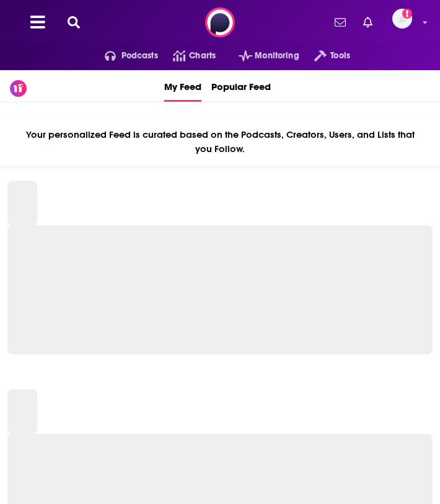  What do you see at coordinates (139, 56) in the screenshot?
I see `span: Podcasts` at bounding box center [139, 56].